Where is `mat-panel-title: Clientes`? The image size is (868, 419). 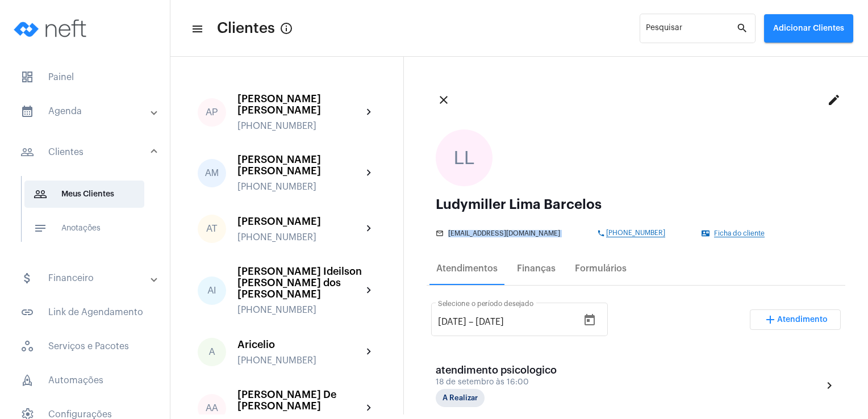
mat-panel-title: Clientes is located at coordinates (86, 152).